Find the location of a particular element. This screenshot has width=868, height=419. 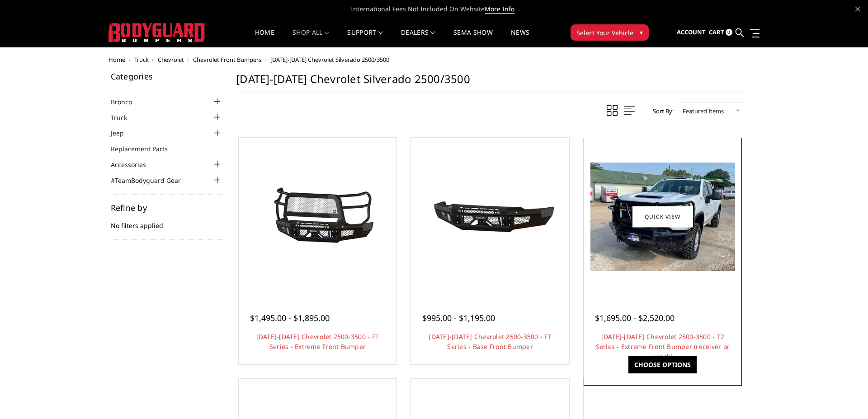

h5: Refine by is located at coordinates (167, 208).